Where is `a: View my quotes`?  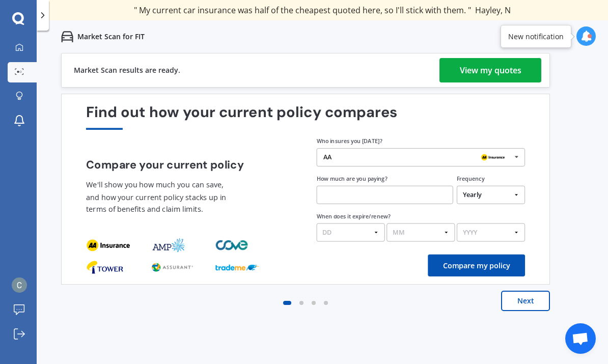
a: View my quotes is located at coordinates (490, 70).